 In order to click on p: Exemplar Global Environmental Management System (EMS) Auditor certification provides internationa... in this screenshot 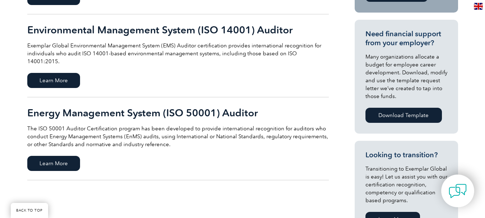, I will do `click(178, 53)`.